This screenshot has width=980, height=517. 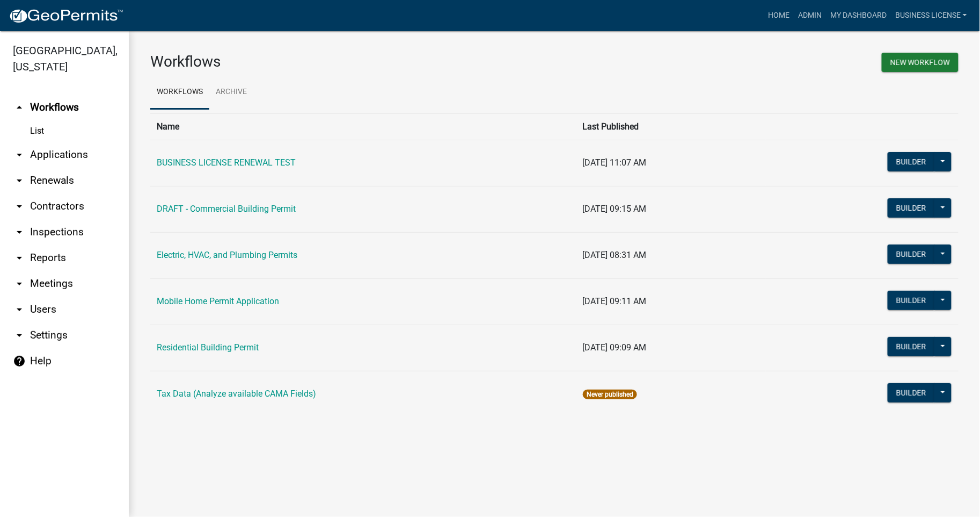 I want to click on a: Mobile Home Permit Application, so click(x=218, y=301).